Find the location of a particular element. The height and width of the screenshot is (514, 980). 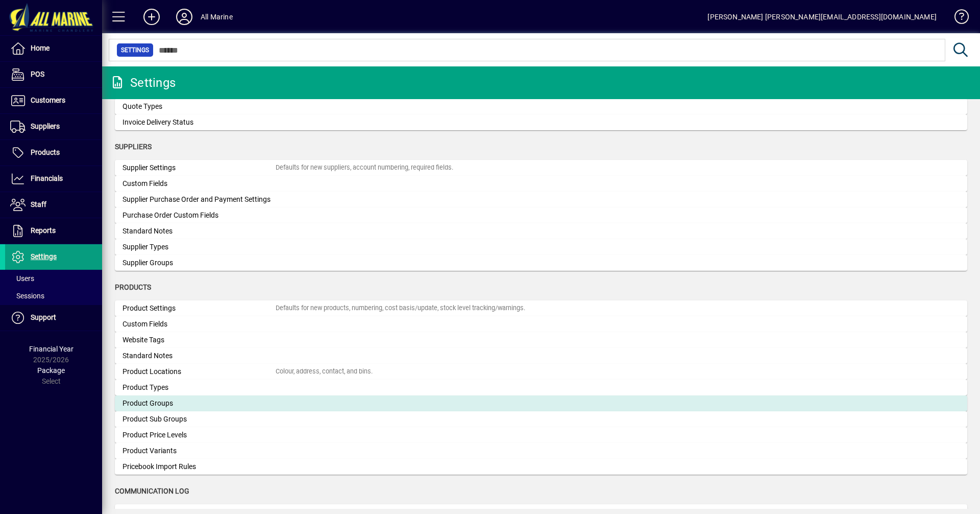

a: Product Types is located at coordinates (541, 387).